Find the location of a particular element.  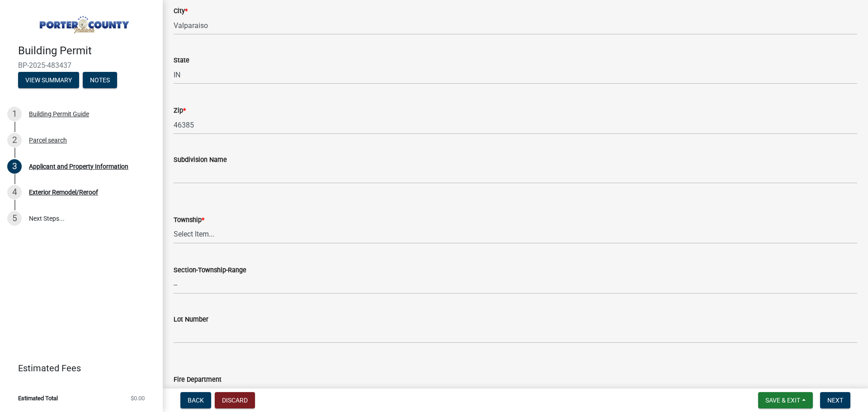

button: Notes is located at coordinates (100, 80).